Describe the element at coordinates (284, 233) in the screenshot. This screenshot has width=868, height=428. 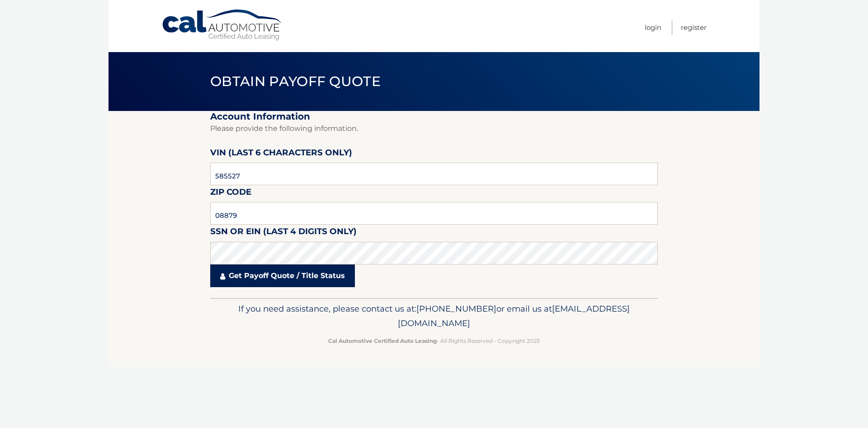
I see `label: SSN or EIN (last 4 digits only)` at that location.